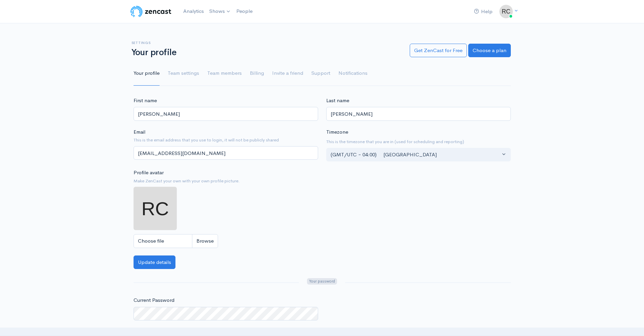 Image resolution: width=644 pixels, height=336 pixels. What do you see at coordinates (226, 153) in the screenshot?
I see `input: name@example.com` at bounding box center [226, 153].